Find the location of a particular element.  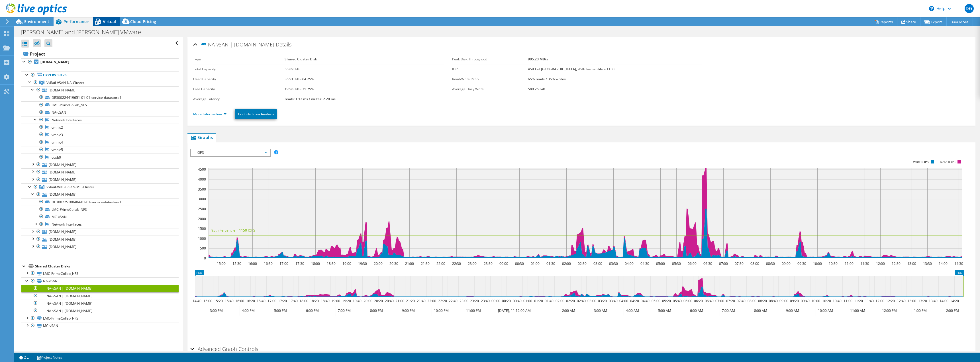

text: 0 is located at coordinates (205, 258).